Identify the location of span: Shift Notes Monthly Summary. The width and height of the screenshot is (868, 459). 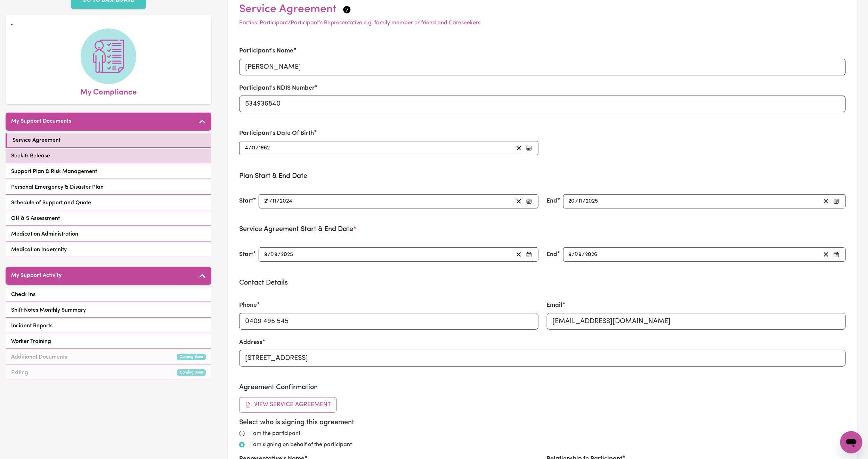
(49, 310).